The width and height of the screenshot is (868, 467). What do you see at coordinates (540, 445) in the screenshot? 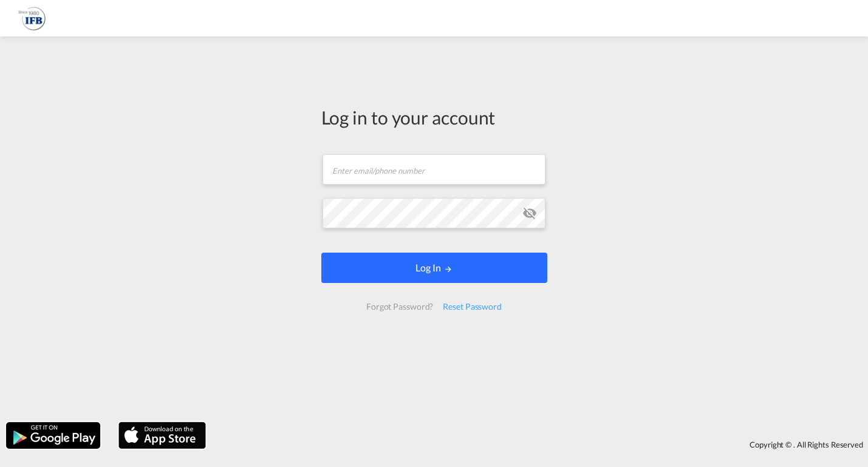
I see `div: Copyright © . All Rights Reserved` at bounding box center [540, 445].